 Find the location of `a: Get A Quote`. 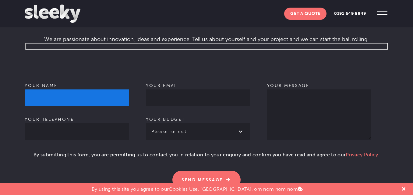

a: Get A Quote is located at coordinates (305, 14).